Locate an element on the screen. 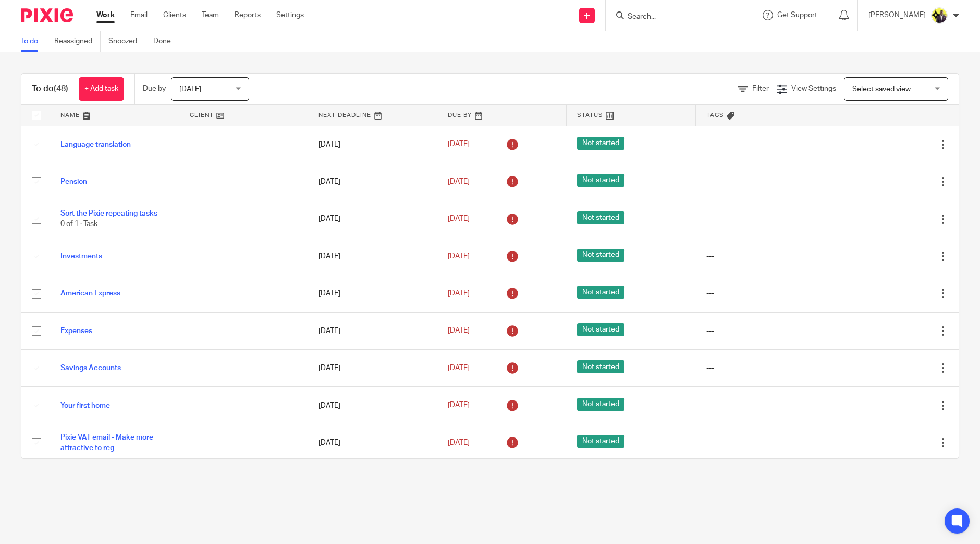 This screenshot has height=544, width=980. a: Work is located at coordinates (105, 15).